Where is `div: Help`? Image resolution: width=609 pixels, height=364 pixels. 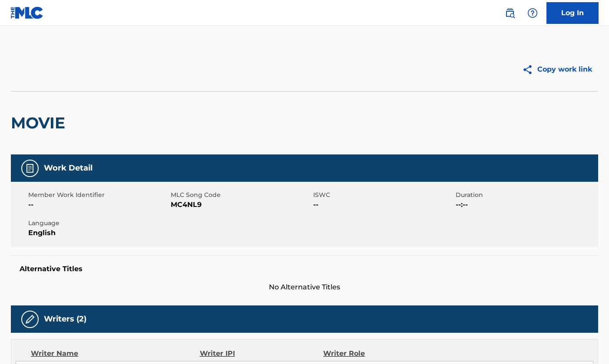 div: Help is located at coordinates (532, 13).